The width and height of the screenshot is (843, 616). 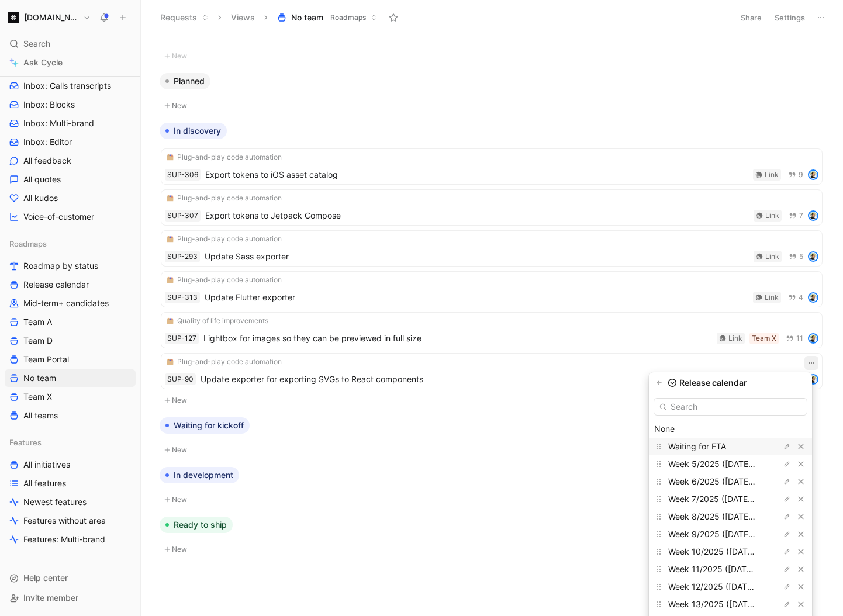 What do you see at coordinates (70, 416) in the screenshot?
I see `a: All teams` at bounding box center [70, 416].